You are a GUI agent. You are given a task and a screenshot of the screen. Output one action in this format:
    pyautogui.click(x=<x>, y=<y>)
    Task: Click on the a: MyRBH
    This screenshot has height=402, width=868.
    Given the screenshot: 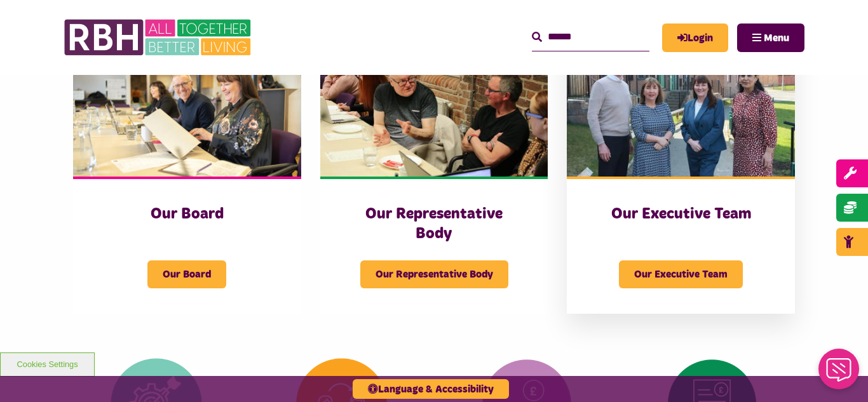 What is the action you would take?
    pyautogui.click(x=695, y=38)
    